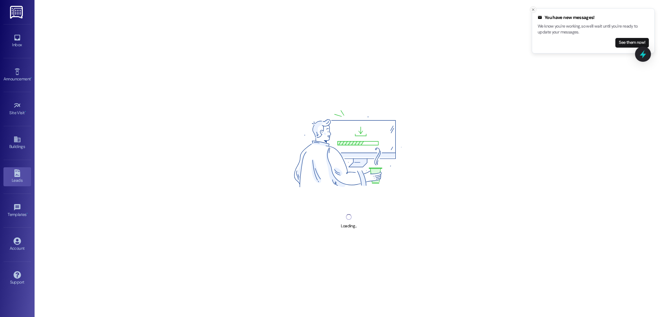  What do you see at coordinates (632, 43) in the screenshot?
I see `button: See them now!` at bounding box center [632, 43].